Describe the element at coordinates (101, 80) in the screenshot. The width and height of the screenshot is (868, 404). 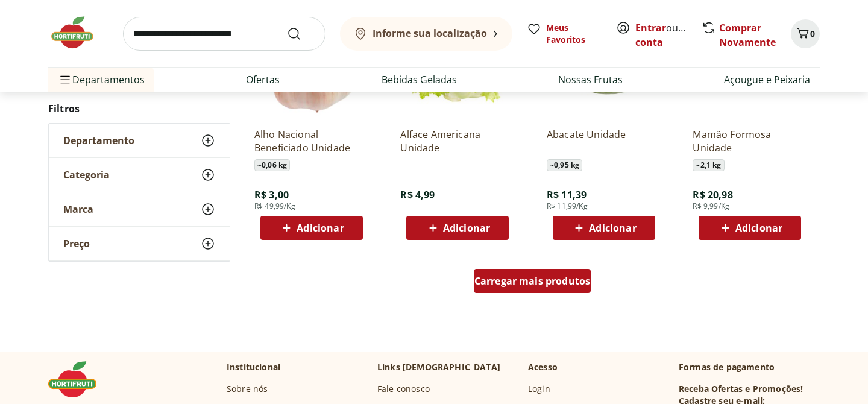
I see `span: Departamentos` at that location.